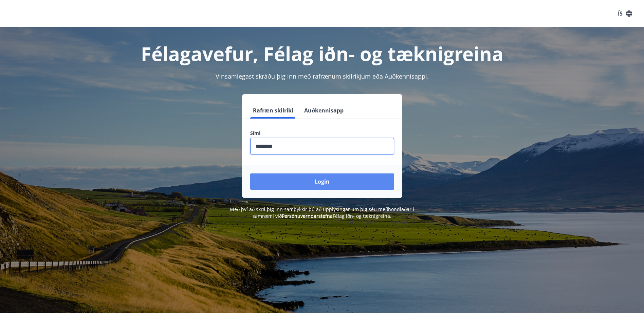 This screenshot has width=644, height=313. Describe the element at coordinates (322, 182) in the screenshot. I see `button: Login` at that location.